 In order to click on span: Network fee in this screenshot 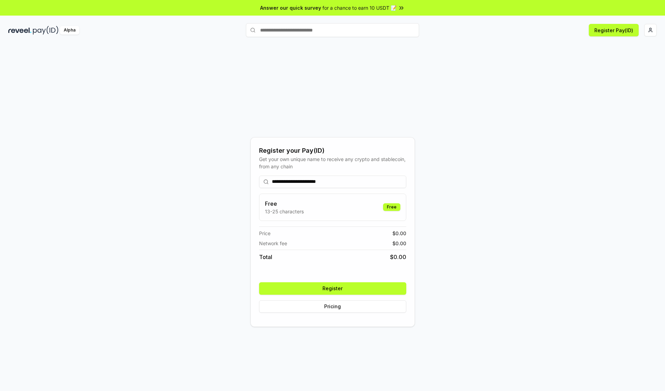, I will do `click(273, 243)`.